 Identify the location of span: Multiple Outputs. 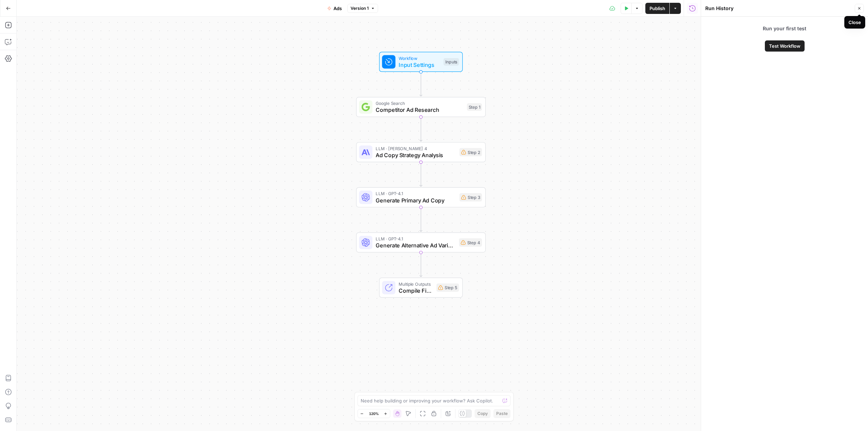
(415, 284).